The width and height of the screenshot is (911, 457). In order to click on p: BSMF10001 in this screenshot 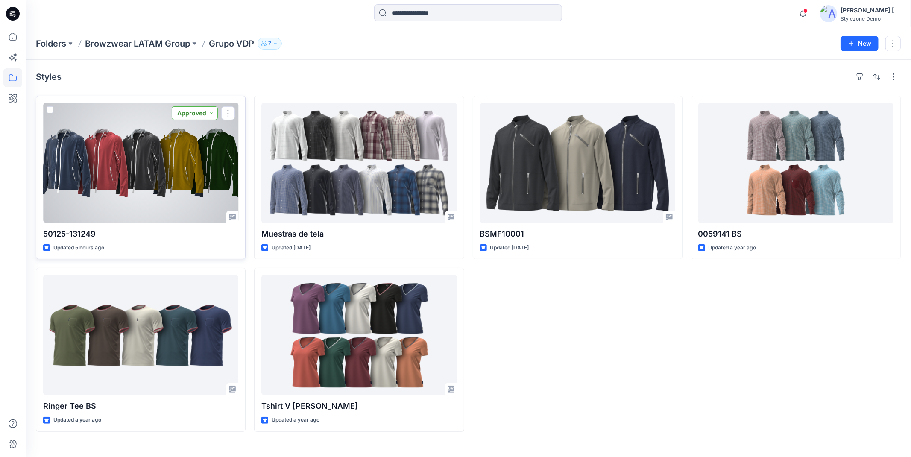, I will do `click(577, 234)`.